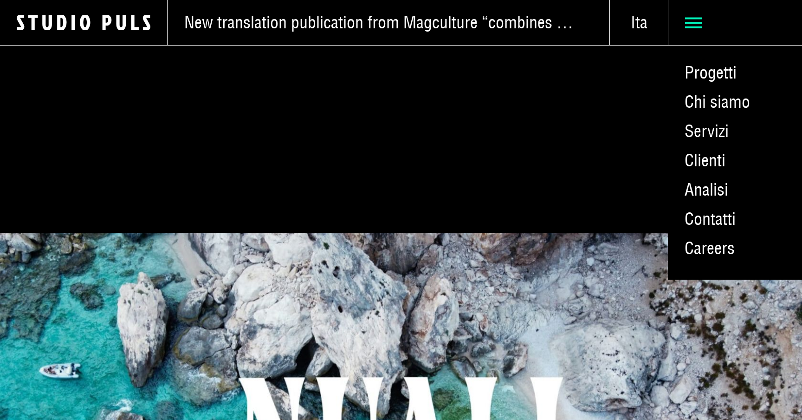 The height and width of the screenshot is (420, 802). What do you see at coordinates (735, 160) in the screenshot?
I see `a: Clienti` at bounding box center [735, 160].